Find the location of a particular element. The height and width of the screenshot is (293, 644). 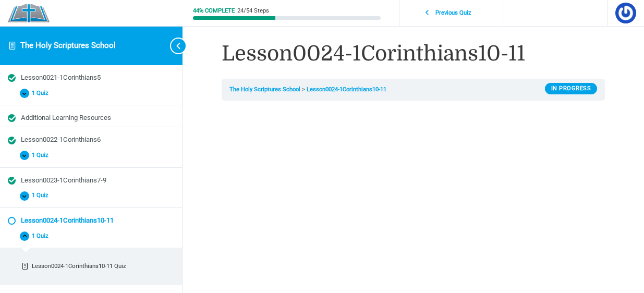

div: 24/54 Steps is located at coordinates (253, 10).